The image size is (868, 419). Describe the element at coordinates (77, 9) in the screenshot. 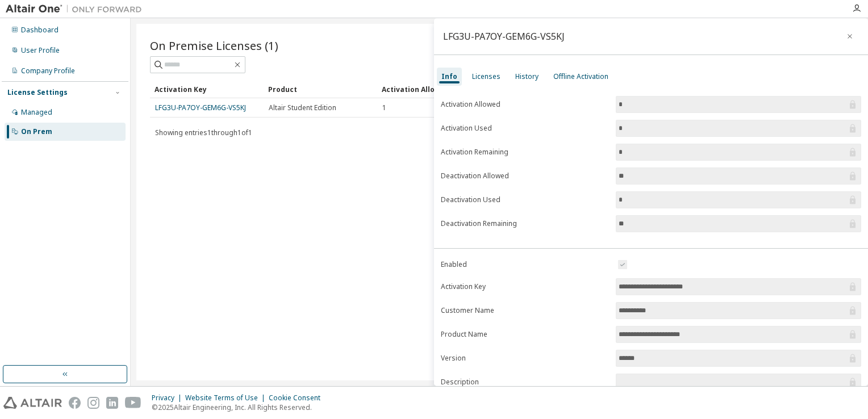

I see `img: Altair One` at that location.